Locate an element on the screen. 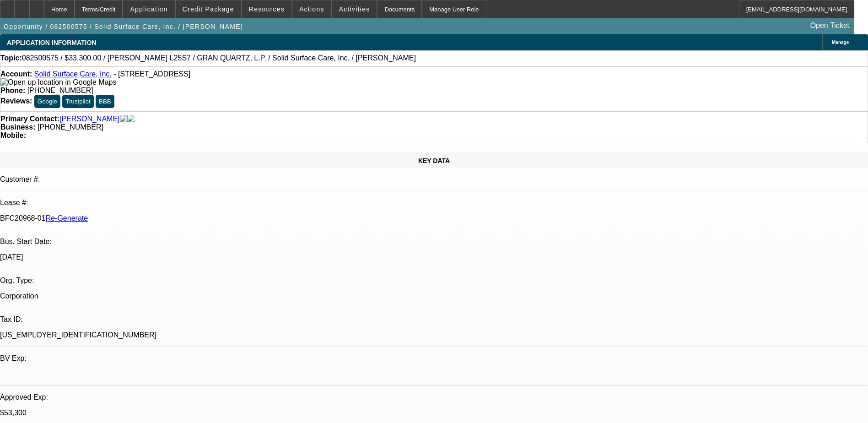 The image size is (868, 423). button: Application is located at coordinates (149, 9).